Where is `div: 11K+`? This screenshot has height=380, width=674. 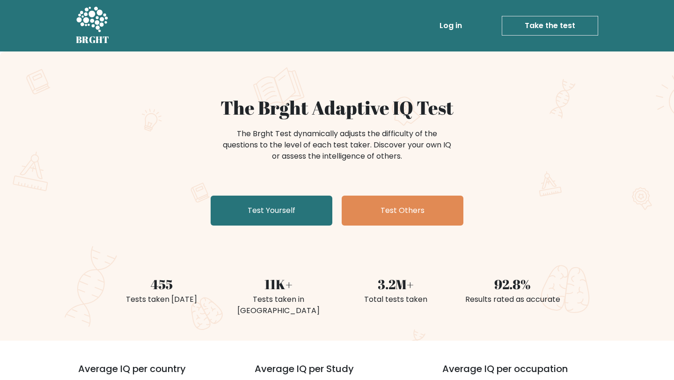
div: 11K+ is located at coordinates (279, 284).